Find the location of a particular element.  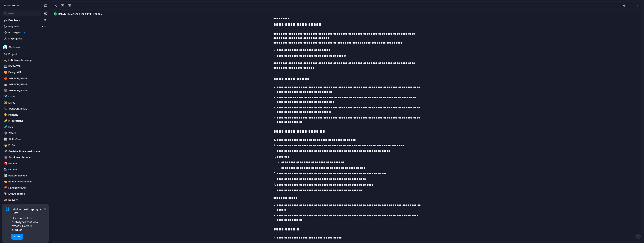

span: Requests is located at coordinates (25, 26).